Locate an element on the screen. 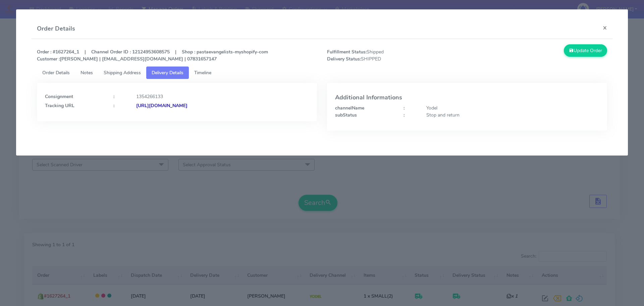  h4: Additional Informations is located at coordinates (467, 97).